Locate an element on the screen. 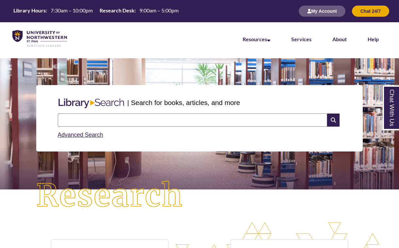  a: Help is located at coordinates (373, 39).